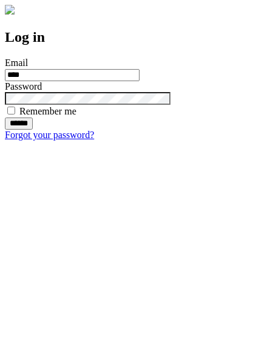 The width and height of the screenshot is (273, 361). What do you see at coordinates (49, 134) in the screenshot?
I see `a: Forgot your password?` at bounding box center [49, 134].